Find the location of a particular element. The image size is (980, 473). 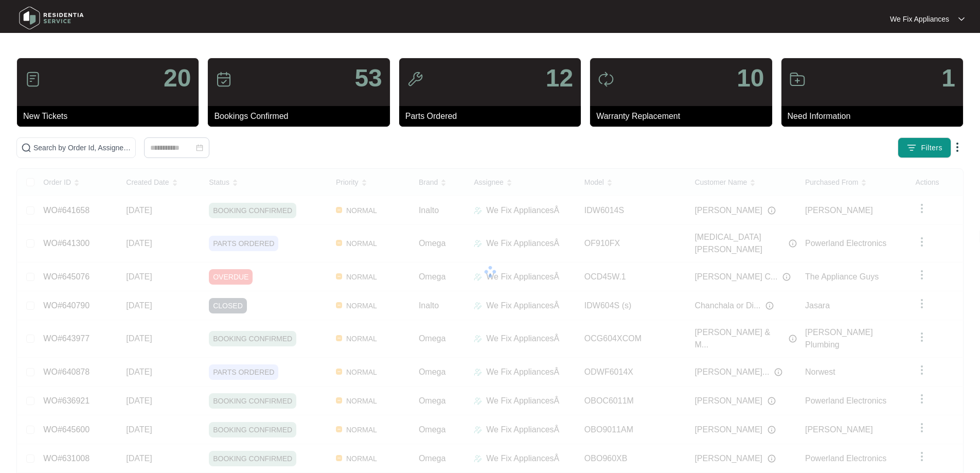

p: 53 is located at coordinates (368, 78).